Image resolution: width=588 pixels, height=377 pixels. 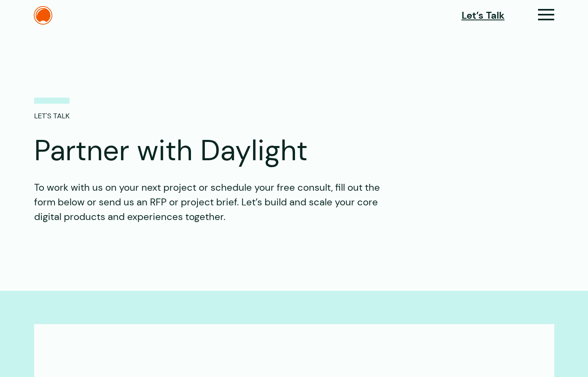 I want to click on a: Let’s Talk, so click(x=483, y=16).